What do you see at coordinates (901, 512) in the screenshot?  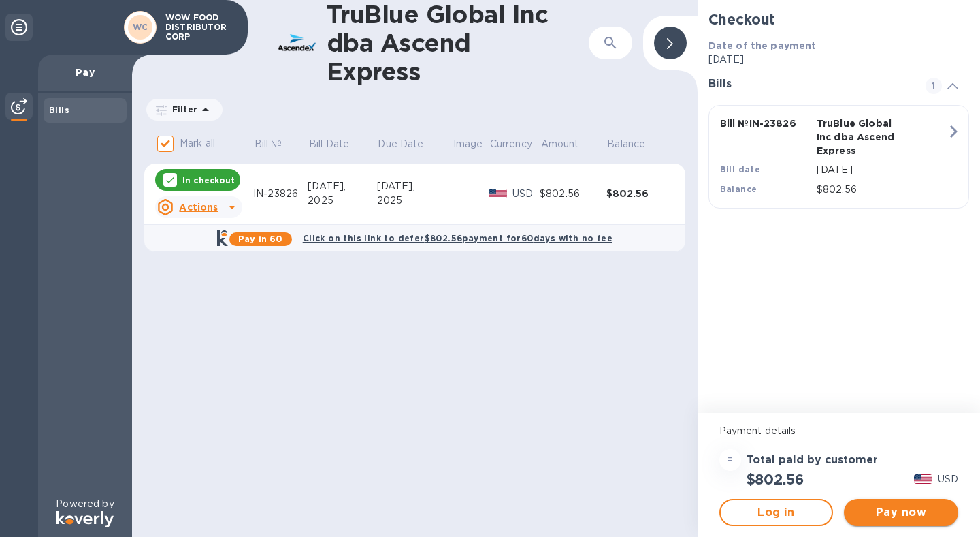 I see `span: Pay now` at bounding box center [901, 512].